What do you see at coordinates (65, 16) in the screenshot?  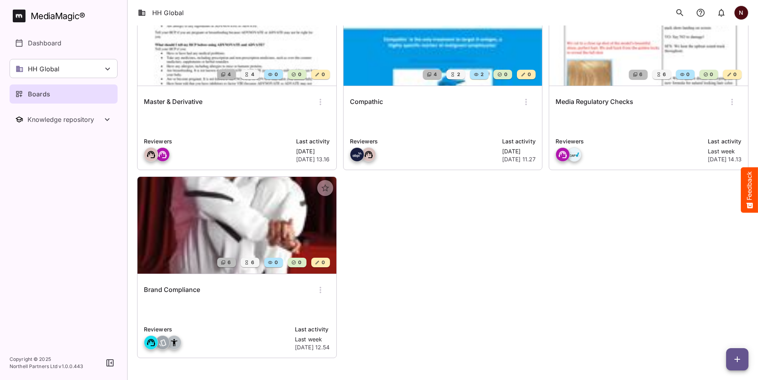 I see `a: MediaMagic®` at bounding box center [65, 16].